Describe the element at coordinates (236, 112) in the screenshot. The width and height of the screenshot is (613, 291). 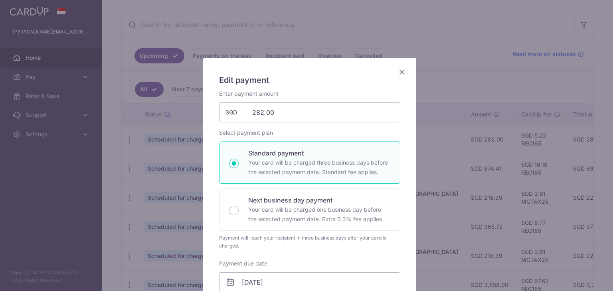
I see `span: SGD` at that location.